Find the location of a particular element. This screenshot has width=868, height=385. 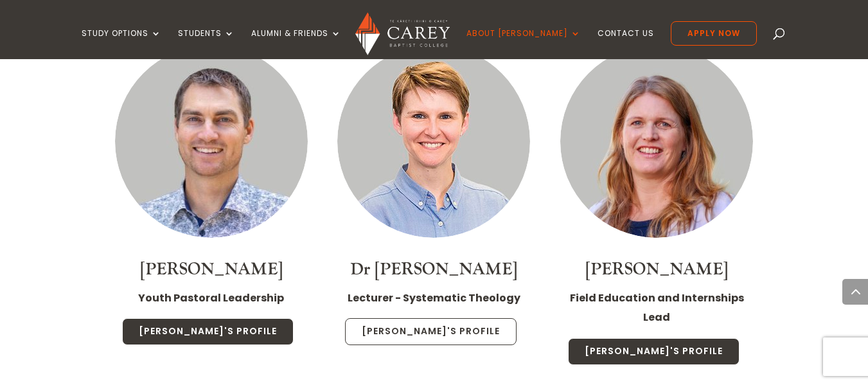

strong: Lecturer - Systematic Theology is located at coordinates (434, 298).